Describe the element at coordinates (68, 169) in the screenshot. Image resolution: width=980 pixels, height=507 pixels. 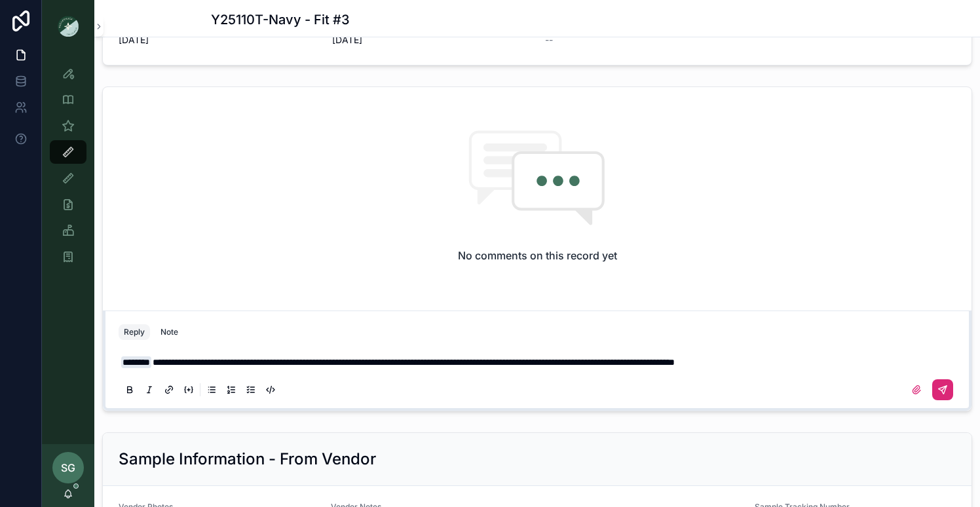
I see `div: scrollable content` at that location.